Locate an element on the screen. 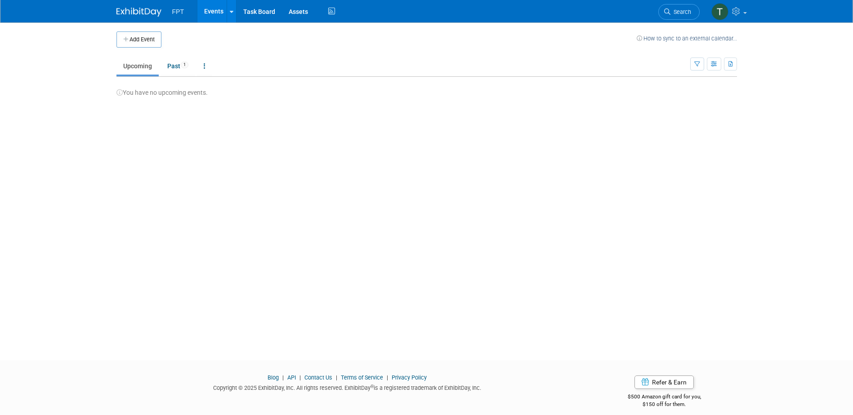  span: Search is located at coordinates (680, 12).